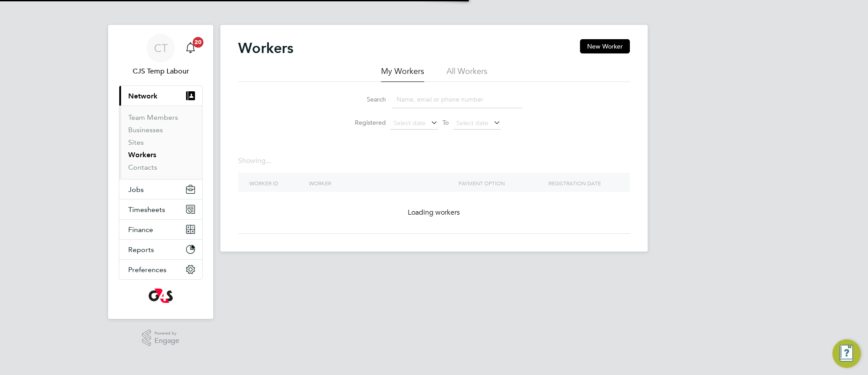 This screenshot has height=375, width=868. Describe the element at coordinates (153, 117) in the screenshot. I see `a: Team Members` at that location.